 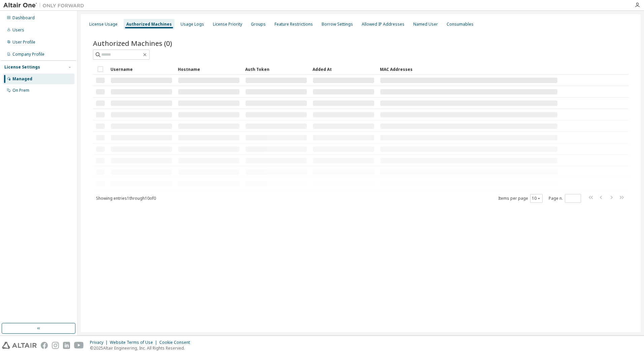 I want to click on div: Website Terms of Use, so click(x=134, y=342).